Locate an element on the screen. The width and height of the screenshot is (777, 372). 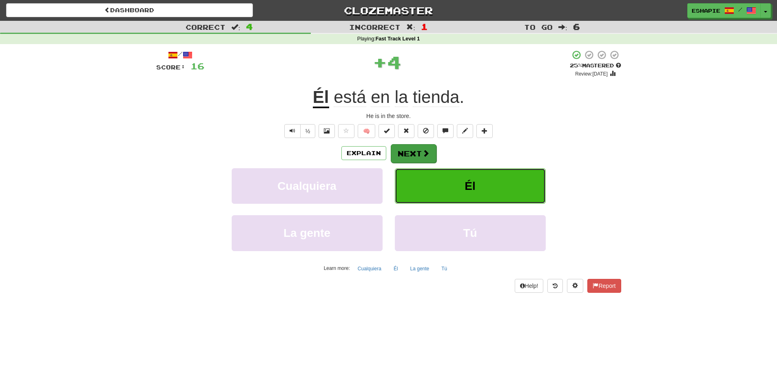
button: Reset to 0% Mastered (alt+r) is located at coordinates (406, 131).